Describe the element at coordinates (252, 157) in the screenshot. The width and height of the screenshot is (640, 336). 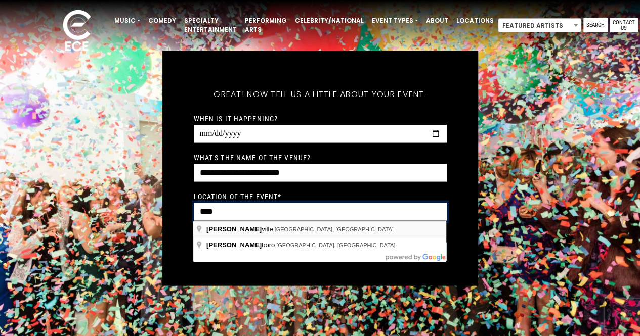
I see `label: What's the name of the venue?` at that location.